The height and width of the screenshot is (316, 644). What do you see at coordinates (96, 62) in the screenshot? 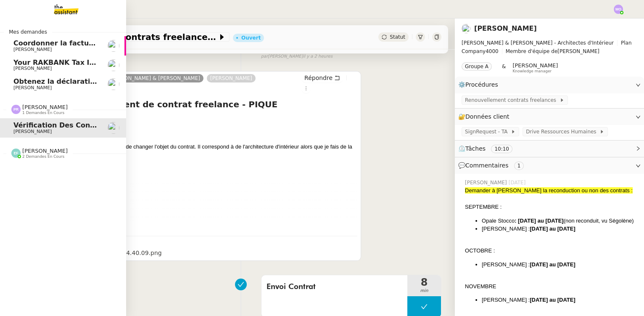
I see `span: Your RAKBANK Tax Invoice / Tax Credit Note` at bounding box center [96, 62].